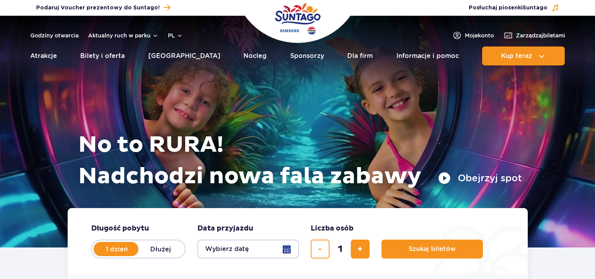  Describe the element at coordinates (300, 161) in the screenshot. I see `h1: No to RURA! Nadchodzi nowa fala zabawy` at that location.